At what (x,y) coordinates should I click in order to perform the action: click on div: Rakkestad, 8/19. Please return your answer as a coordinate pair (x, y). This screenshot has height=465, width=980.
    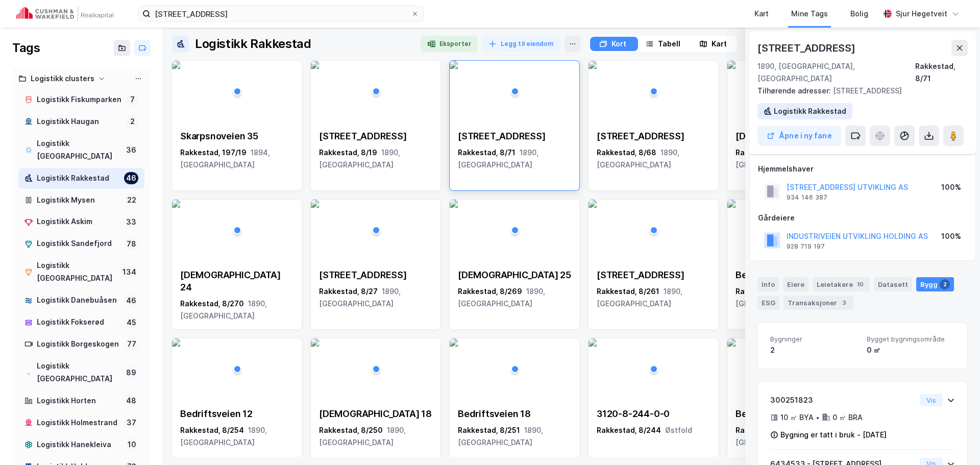
    Looking at the image, I should click on (376, 159).